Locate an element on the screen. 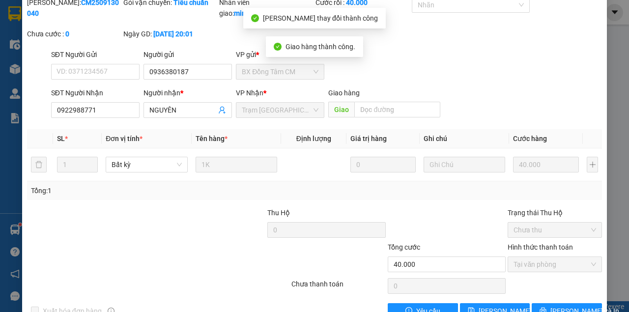 This screenshot has height=312, width=629. span: Tổng cước is located at coordinates (404, 247).